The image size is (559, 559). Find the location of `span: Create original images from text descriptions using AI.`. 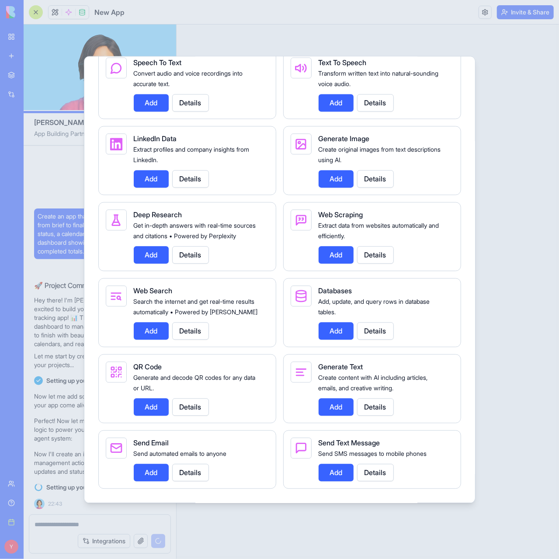

span: Create original images from text descriptions using AI. is located at coordinates (380, 154).